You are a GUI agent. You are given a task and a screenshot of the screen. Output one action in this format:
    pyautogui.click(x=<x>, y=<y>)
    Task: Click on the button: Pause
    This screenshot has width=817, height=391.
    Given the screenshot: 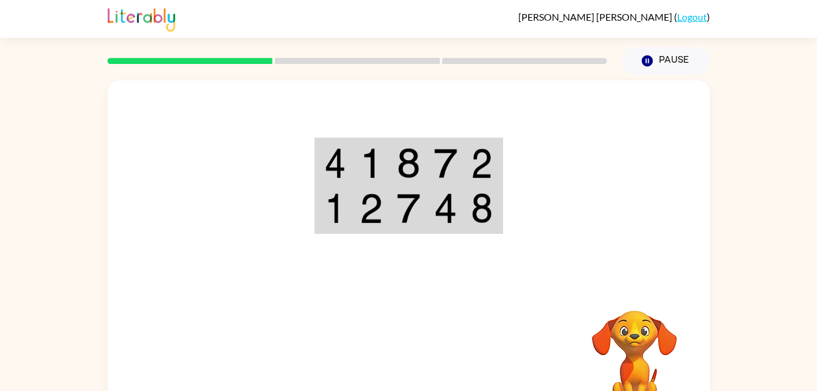 What is the action you would take?
    pyautogui.click(x=666, y=61)
    